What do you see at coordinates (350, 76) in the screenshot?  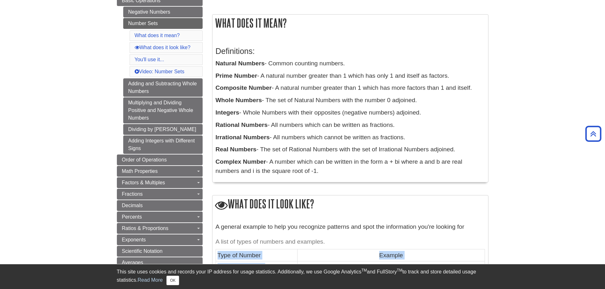 I see `p: - A natural number greater than 1 which has only 1 and itself as factors.` at bounding box center [350, 76].